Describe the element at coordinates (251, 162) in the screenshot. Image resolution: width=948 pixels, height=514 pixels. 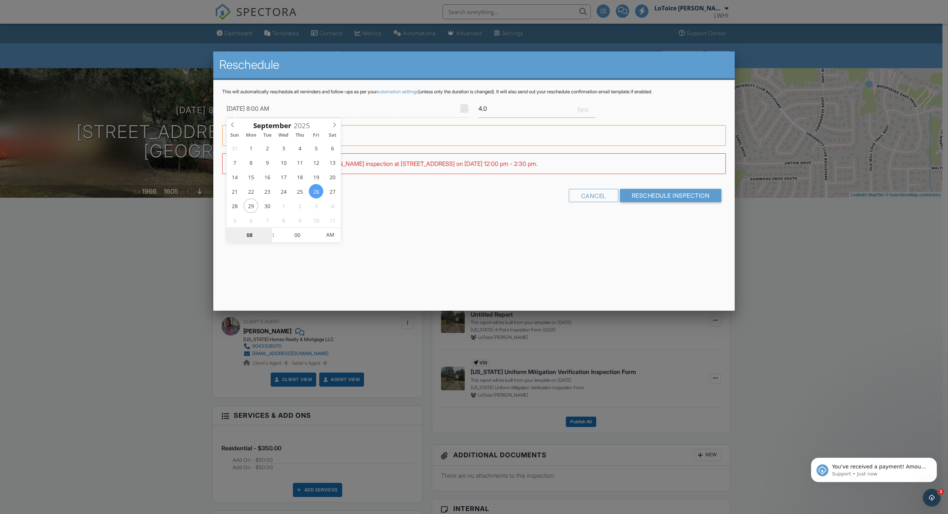
I see `span: September 8, 2025` at that location.